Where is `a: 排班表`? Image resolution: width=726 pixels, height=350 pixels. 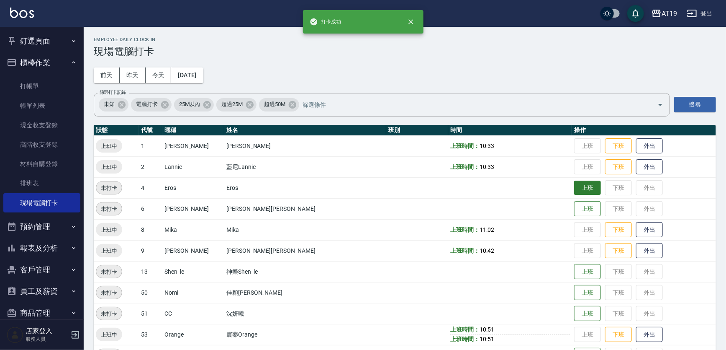 a: 排班表 is located at coordinates (42, 183).